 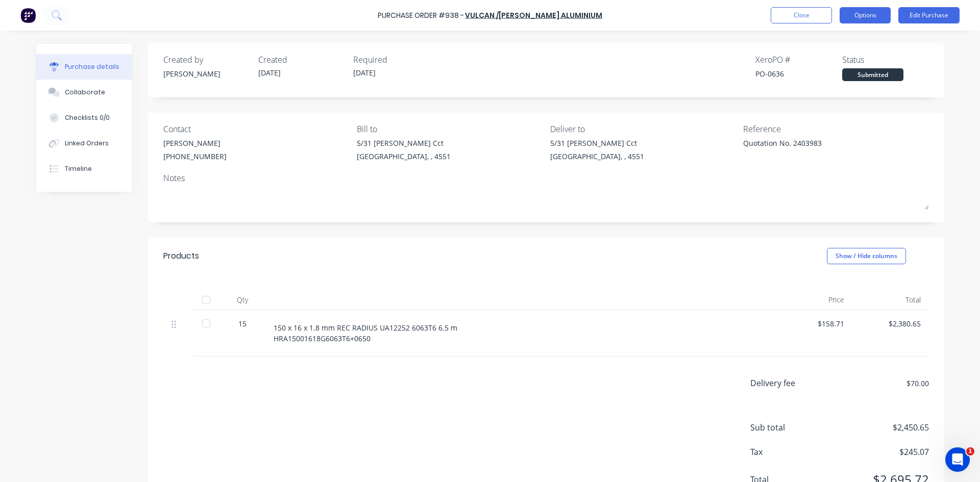 What do you see at coordinates (807, 149) in the screenshot?
I see `textarea: Quotation No. 2403983` at bounding box center [807, 149].